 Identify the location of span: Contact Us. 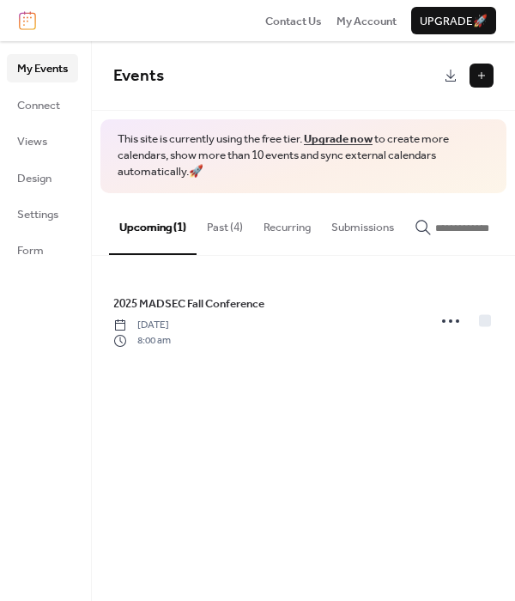
(294, 21).